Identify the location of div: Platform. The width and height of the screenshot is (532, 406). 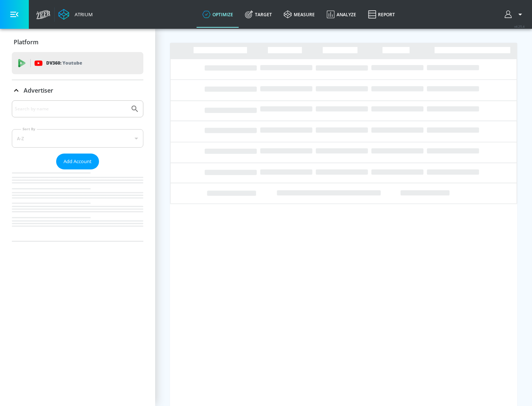
(78, 42).